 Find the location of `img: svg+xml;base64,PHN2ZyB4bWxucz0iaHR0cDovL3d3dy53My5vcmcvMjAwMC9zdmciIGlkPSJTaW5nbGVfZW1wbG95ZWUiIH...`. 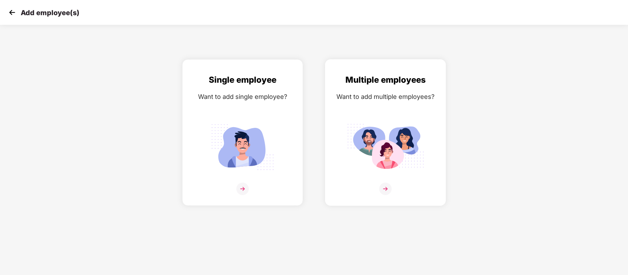

img: svg+xml;base64,PHN2ZyB4bWxucz0iaHR0cDovL3d3dy53My5vcmcvMjAwMC9zdmciIGlkPSJTaW5nbGVfZW1wbG95ZWUiIH... is located at coordinates (242, 147).